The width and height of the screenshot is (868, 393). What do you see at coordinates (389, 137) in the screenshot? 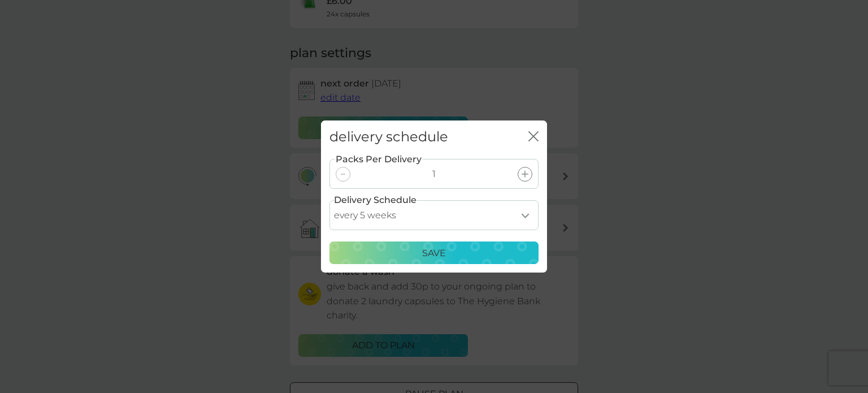
I see `h2: delivery schedule` at bounding box center [389, 137].